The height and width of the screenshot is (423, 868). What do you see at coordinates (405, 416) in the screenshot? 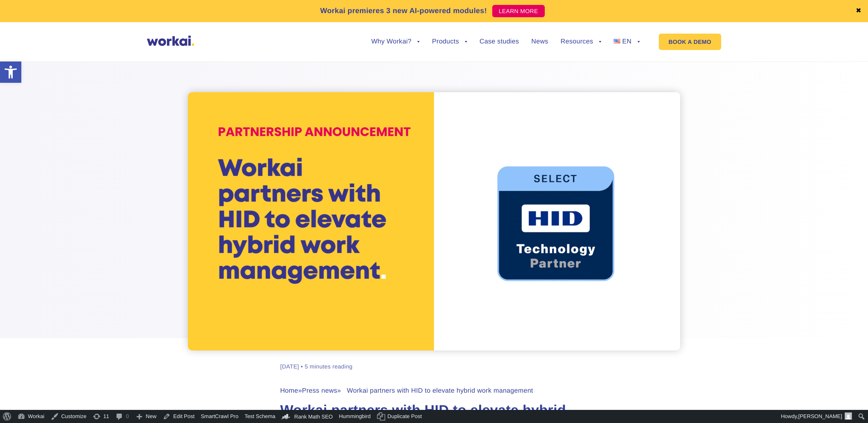
I see `span: Duplicate Post` at bounding box center [405, 416].